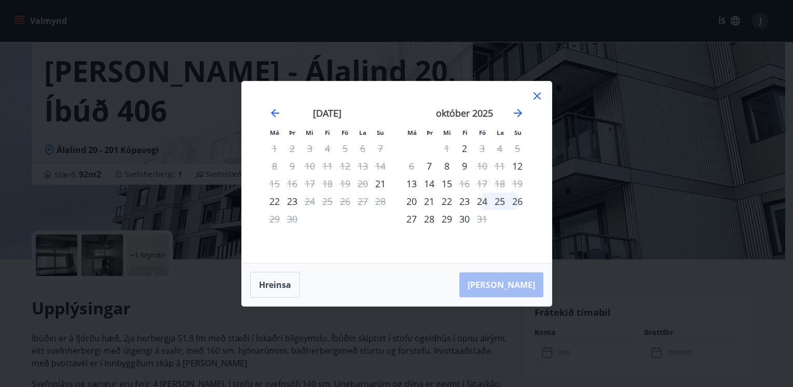 The height and width of the screenshot is (387, 793). What do you see at coordinates (363, 166) in the screenshot?
I see `td: Not available. laugardagur, 13. september 2025` at bounding box center [363, 166].